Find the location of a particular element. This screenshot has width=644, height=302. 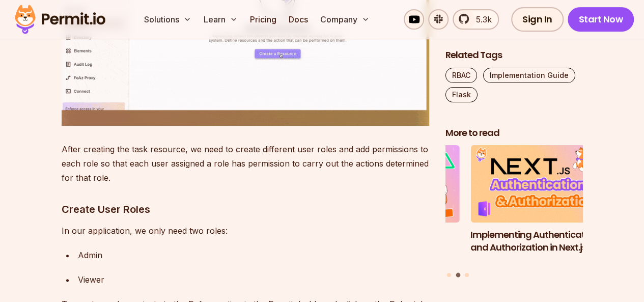

p: After creating the task resource, we need to create different user roles and add permissions to e... is located at coordinates (245, 163).